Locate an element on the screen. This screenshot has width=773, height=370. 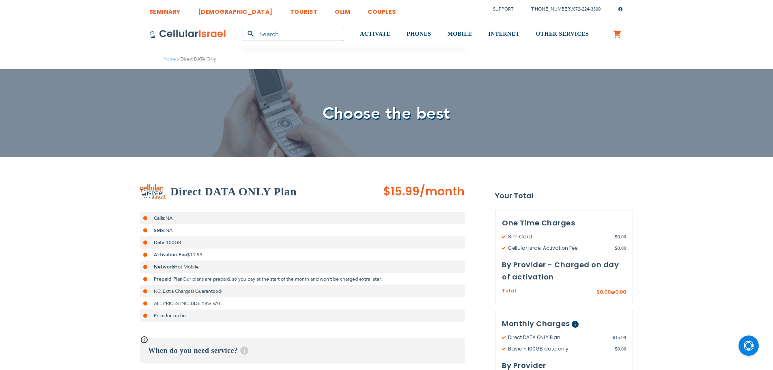
input: Search is located at coordinates (293, 34).